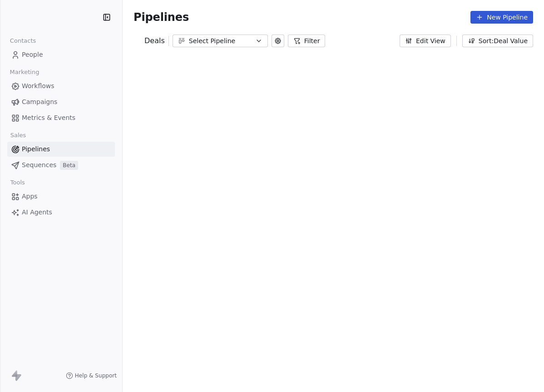 The image size is (544, 392). I want to click on span: Campaigns, so click(39, 102).